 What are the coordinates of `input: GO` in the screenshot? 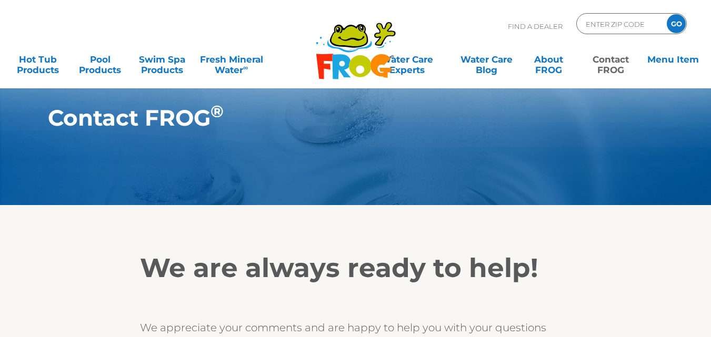 It's located at (676, 24).